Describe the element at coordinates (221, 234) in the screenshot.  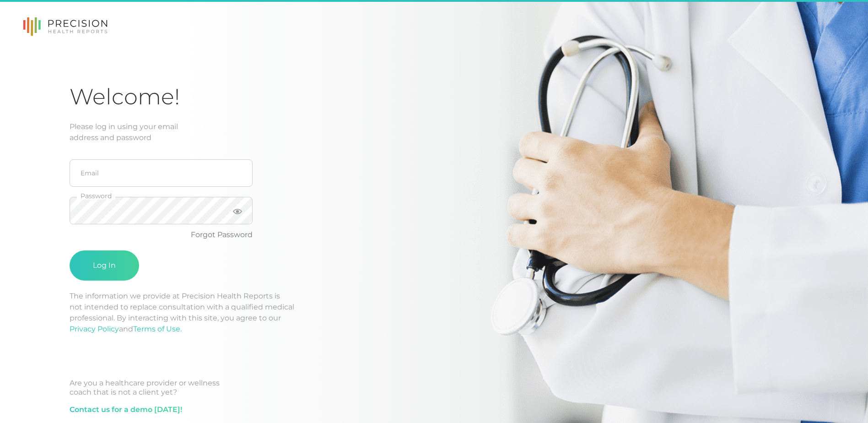
I see `a: Forgot Password` at that location.